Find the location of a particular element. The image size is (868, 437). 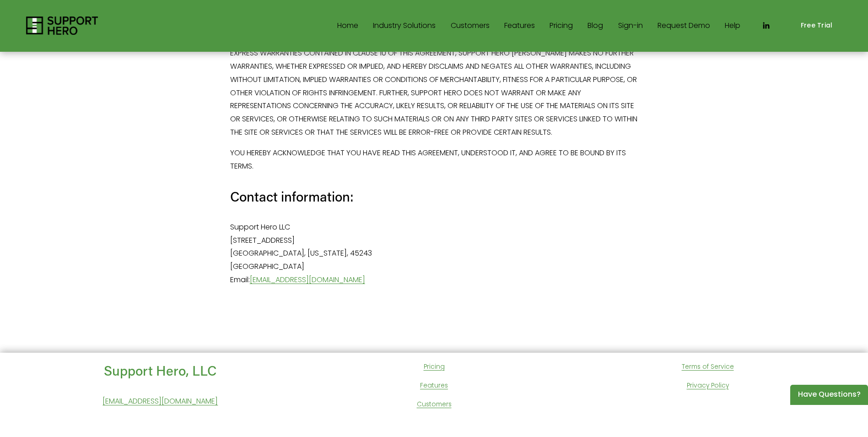

h4: Support Hero, LLC is located at coordinates (160, 371).